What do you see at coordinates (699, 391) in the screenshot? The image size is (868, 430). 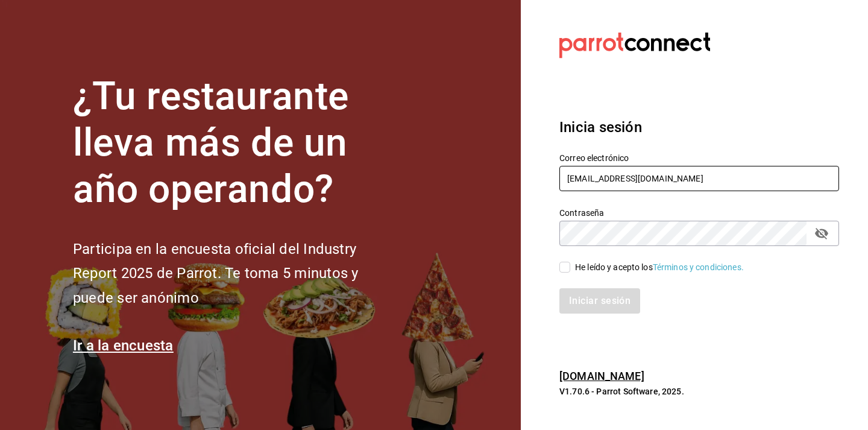 I see `p: V1.70.6 - Parrot Software, 2025.` at bounding box center [699, 391].